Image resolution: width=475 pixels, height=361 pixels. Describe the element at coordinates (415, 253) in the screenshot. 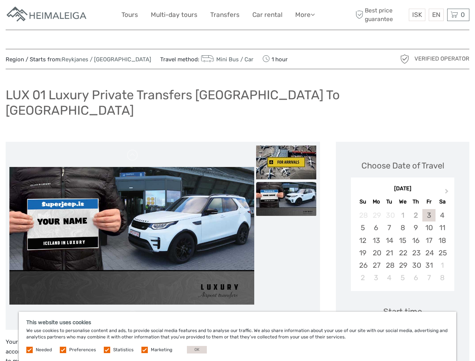

I see `div: Choose Thursday, October 23rd, 2025` at that location.